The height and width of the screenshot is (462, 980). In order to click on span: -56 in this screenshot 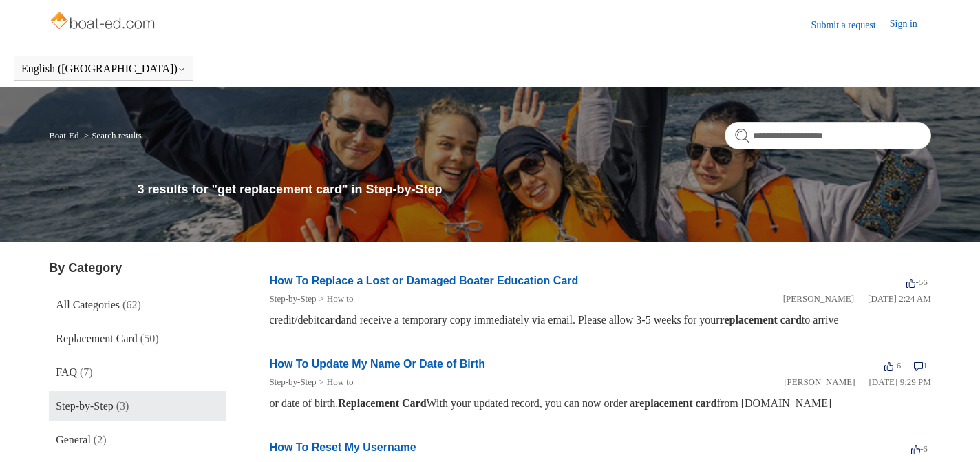, I will do `click(916, 282)`.